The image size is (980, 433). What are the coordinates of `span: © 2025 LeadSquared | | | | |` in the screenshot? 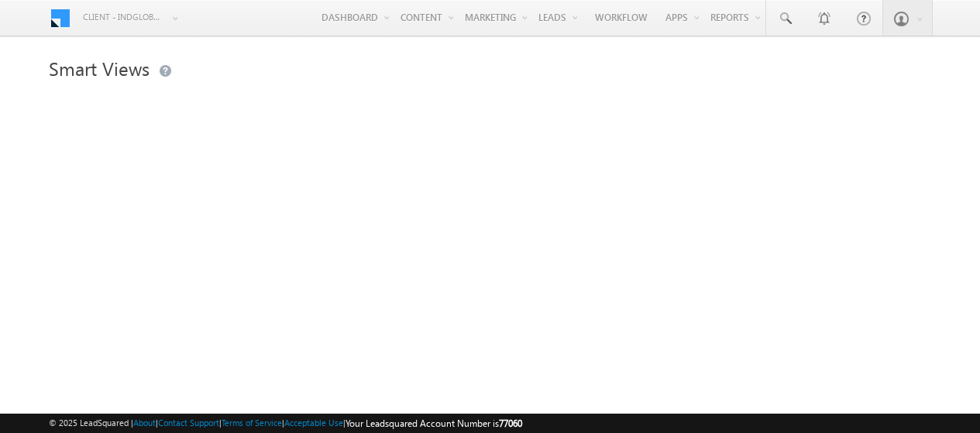 It's located at (285, 423).